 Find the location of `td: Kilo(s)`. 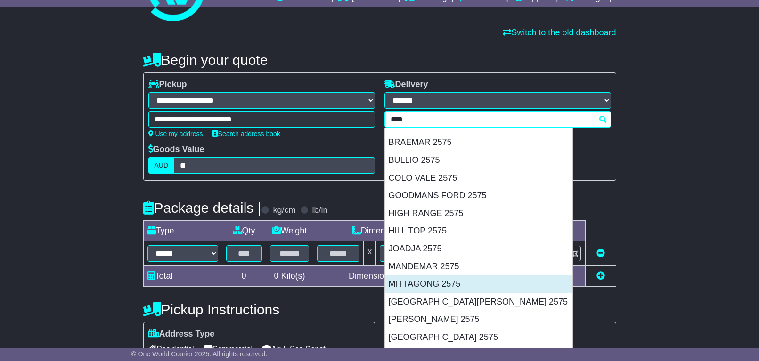

td: Kilo(s) is located at coordinates (289, 276).